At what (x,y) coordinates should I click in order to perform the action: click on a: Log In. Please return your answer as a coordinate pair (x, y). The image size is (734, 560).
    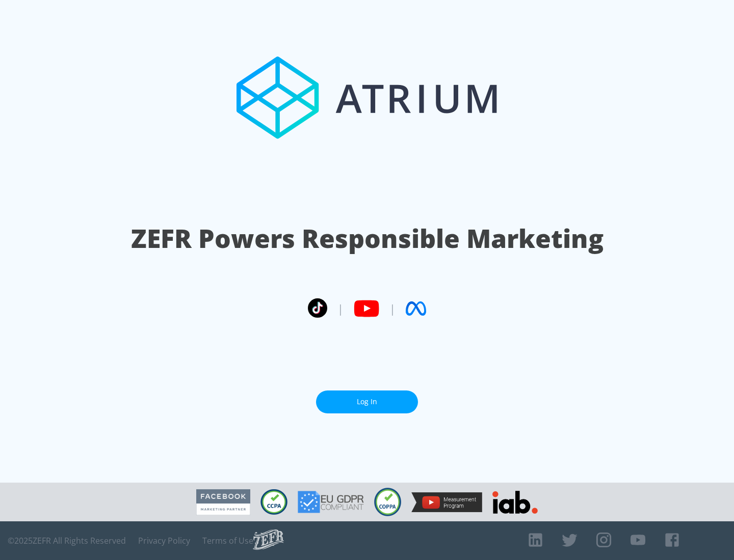
    Looking at the image, I should click on (367, 402).